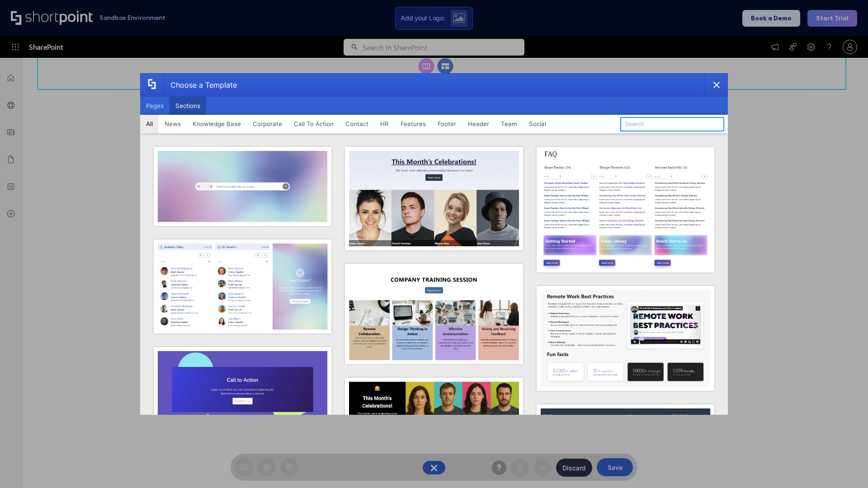 The width and height of the screenshot is (868, 488). I want to click on button: Sections, so click(188, 106).